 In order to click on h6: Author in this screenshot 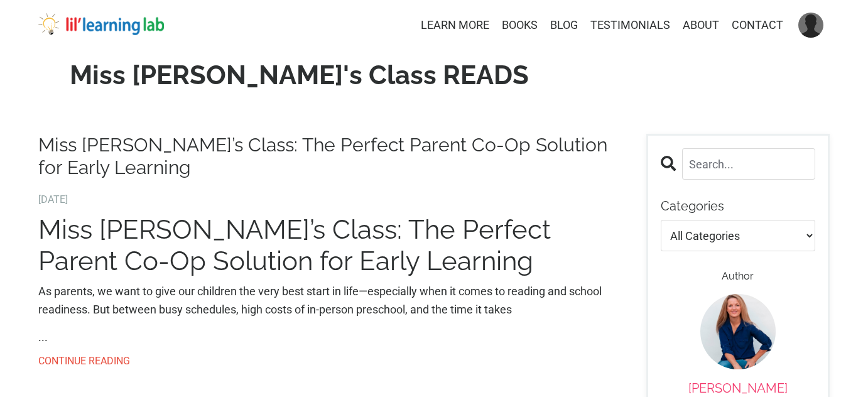, I will do `click(738, 276)`.